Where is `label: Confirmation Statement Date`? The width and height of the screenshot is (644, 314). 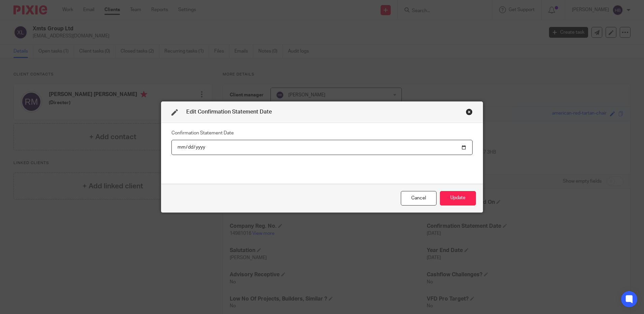 label: Confirmation Statement Date is located at coordinates (203, 133).